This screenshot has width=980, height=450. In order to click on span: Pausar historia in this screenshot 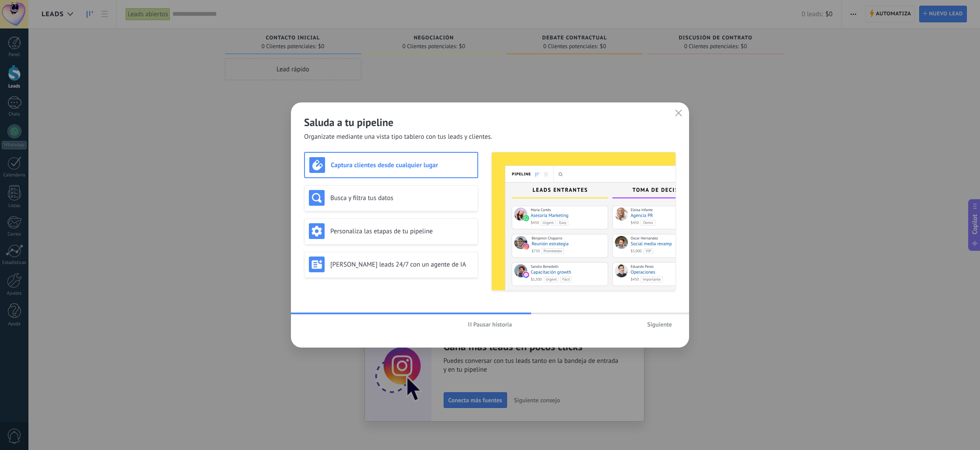, I will do `click(493, 324)`.